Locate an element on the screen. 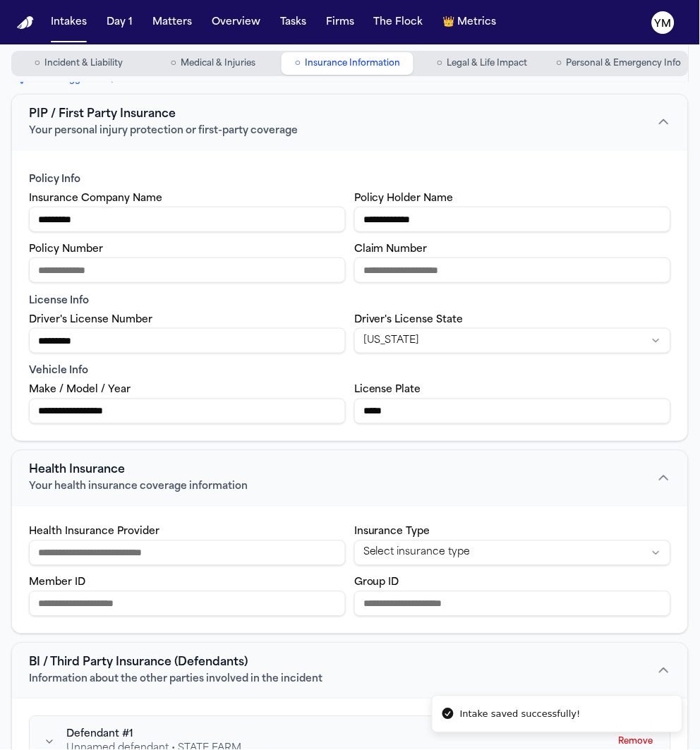  label: License Plate is located at coordinates (387, 390).